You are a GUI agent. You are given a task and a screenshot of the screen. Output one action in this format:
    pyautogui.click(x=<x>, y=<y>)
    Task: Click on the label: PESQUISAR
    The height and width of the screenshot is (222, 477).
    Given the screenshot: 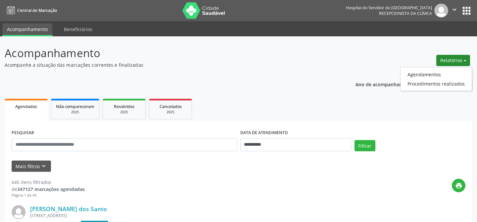 What is the action you would take?
    pyautogui.click(x=23, y=133)
    